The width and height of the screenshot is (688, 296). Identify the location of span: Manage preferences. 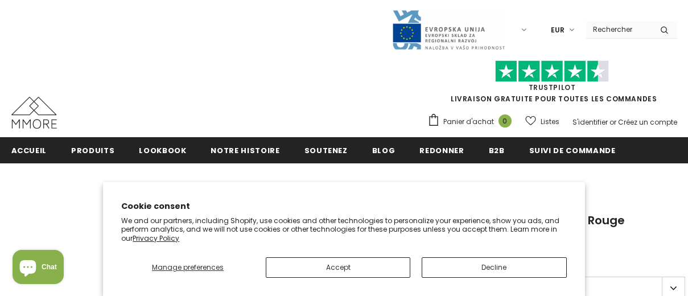
(188, 267).